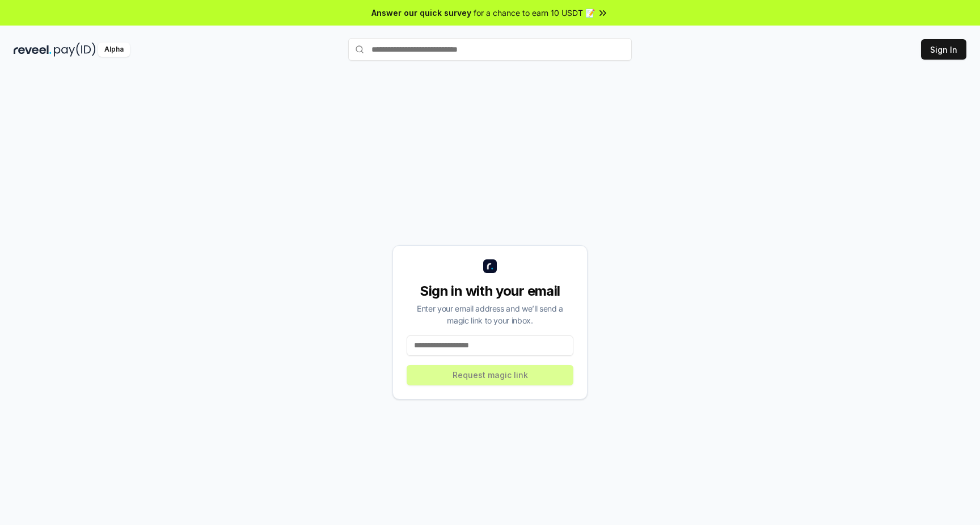 This screenshot has width=980, height=525. What do you see at coordinates (421, 13) in the screenshot?
I see `span: Answer our quick survey` at bounding box center [421, 13].